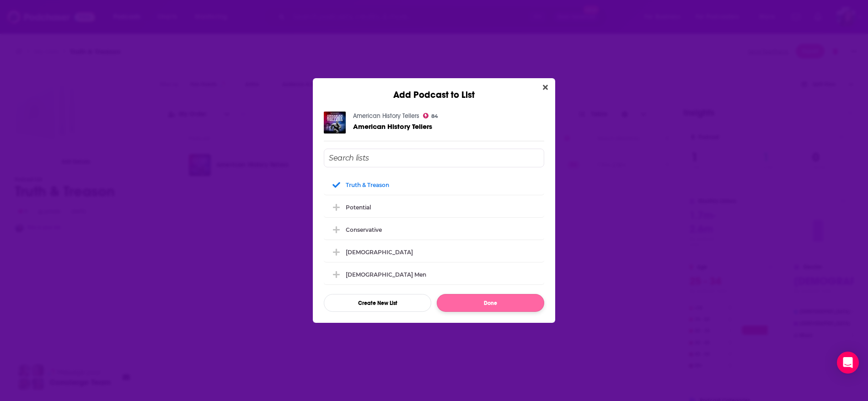  What do you see at coordinates (434, 158) in the screenshot?
I see `input: Search lists` at bounding box center [434, 158].